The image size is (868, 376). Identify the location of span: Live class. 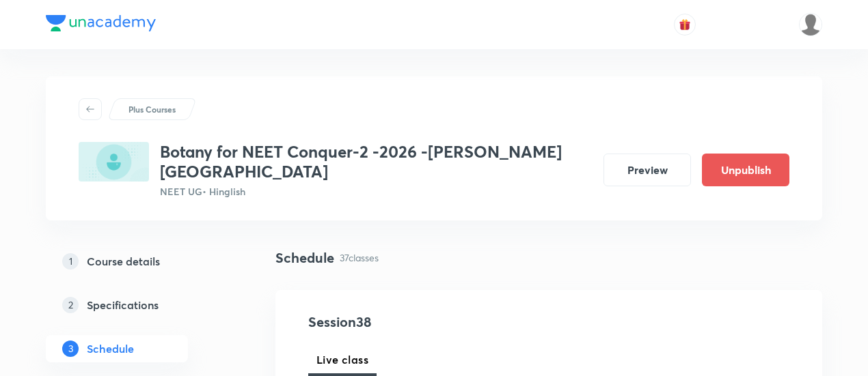
(342, 360).